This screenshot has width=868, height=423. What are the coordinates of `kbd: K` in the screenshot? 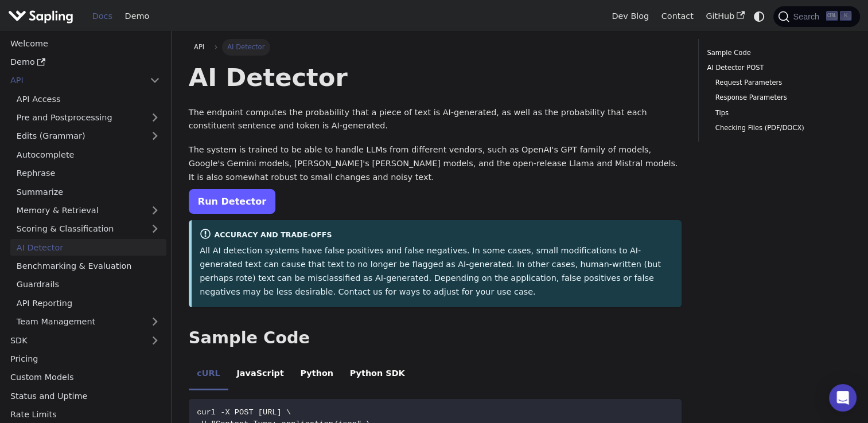 It's located at (846, 16).